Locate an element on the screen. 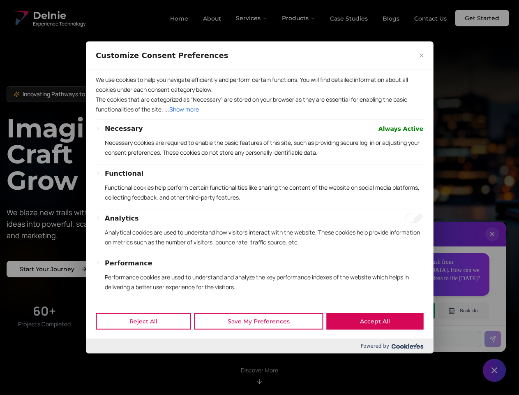 This screenshot has width=519, height=395. img: Close is located at coordinates (421, 55).